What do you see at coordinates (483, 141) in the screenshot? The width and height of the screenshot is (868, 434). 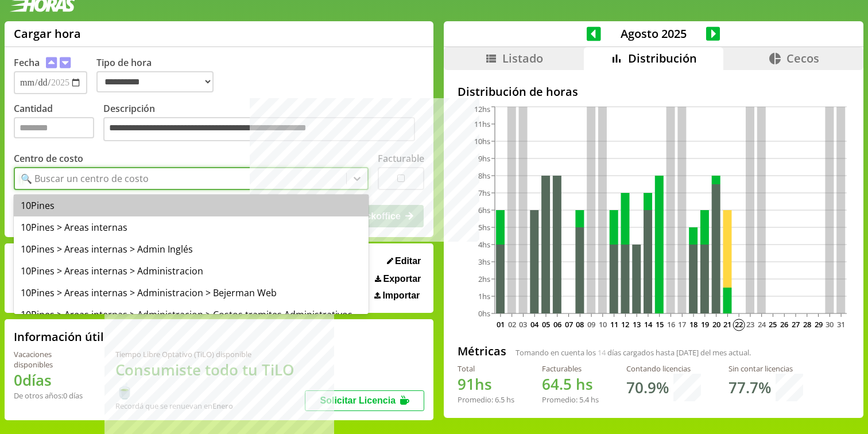 I see `tspan: 10hs` at bounding box center [483, 141].